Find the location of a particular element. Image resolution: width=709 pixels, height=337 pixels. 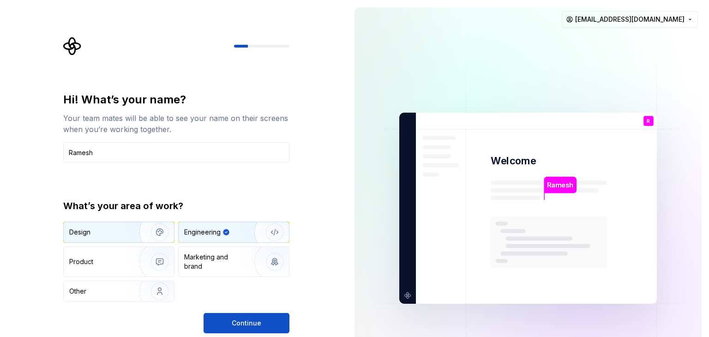

span: Continue is located at coordinates (246, 323).